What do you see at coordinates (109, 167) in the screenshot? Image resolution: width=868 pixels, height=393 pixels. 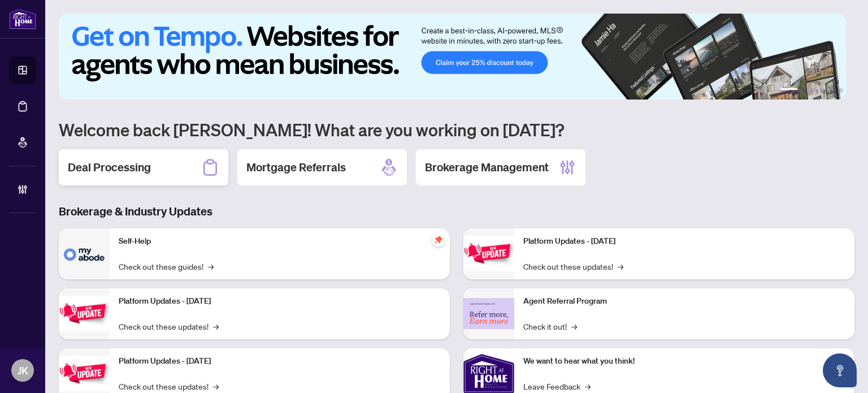 I see `h2: Deal Processing` at bounding box center [109, 167].